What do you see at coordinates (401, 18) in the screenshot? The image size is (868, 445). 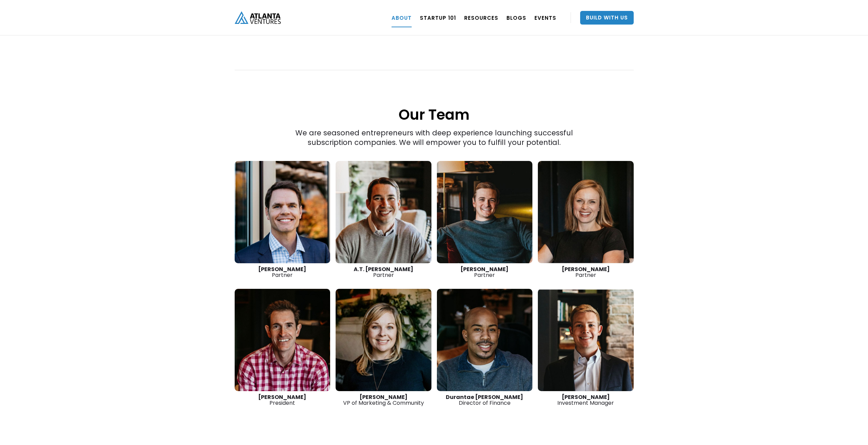 I see `a: ABOUT` at bounding box center [401, 18].